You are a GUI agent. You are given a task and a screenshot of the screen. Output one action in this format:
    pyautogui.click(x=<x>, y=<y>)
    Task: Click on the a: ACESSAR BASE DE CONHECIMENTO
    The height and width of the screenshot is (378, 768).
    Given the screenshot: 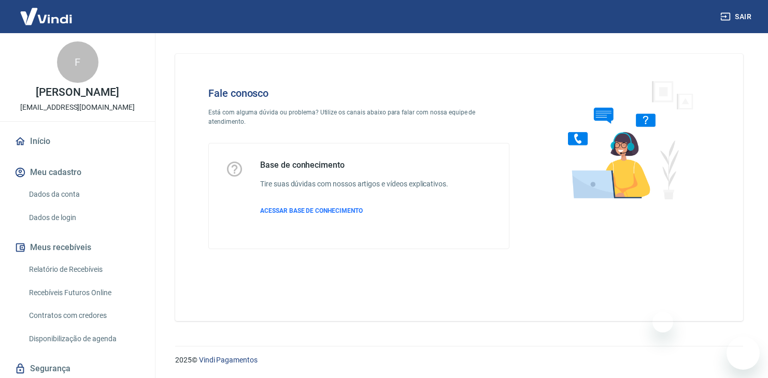 What is the action you would take?
    pyautogui.click(x=354, y=211)
    